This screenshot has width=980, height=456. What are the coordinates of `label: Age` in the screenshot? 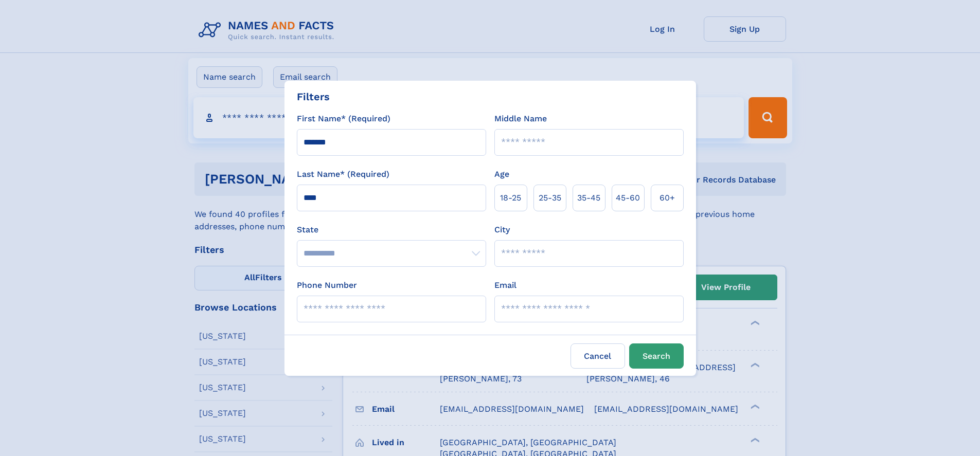 It's located at (501, 174).